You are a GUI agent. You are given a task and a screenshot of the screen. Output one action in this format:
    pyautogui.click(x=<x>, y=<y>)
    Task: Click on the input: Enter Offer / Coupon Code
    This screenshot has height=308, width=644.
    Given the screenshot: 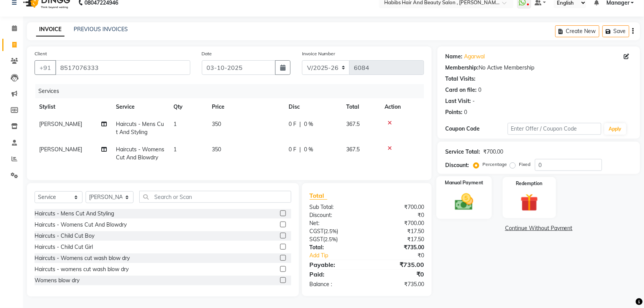 What is the action you would take?
    pyautogui.click(x=555, y=128)
    